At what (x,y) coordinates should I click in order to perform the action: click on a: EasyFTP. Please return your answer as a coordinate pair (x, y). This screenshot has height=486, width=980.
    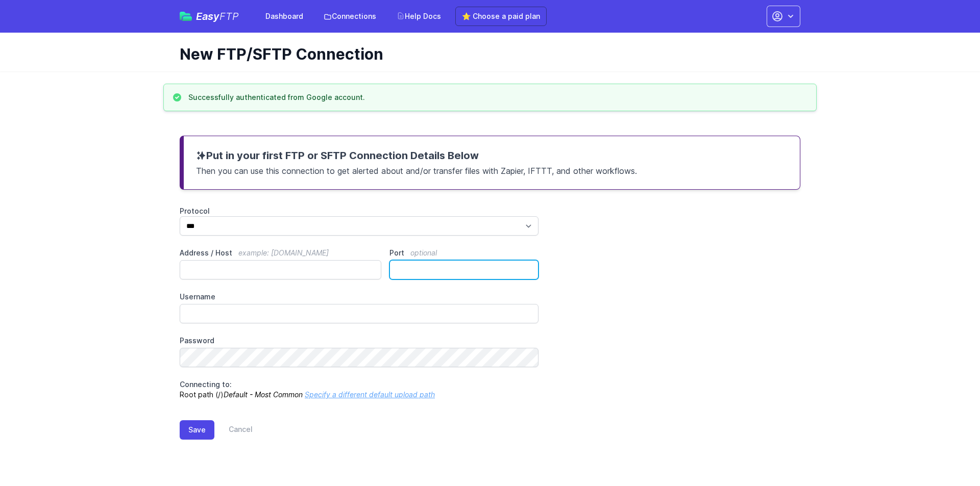
    Looking at the image, I should click on (209, 16).